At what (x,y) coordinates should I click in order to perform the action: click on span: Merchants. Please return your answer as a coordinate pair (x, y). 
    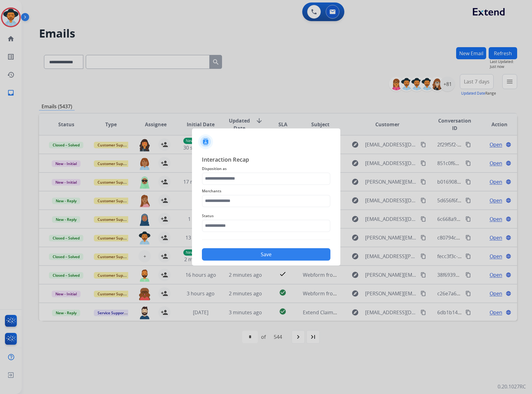
    Looking at the image, I should click on (266, 191).